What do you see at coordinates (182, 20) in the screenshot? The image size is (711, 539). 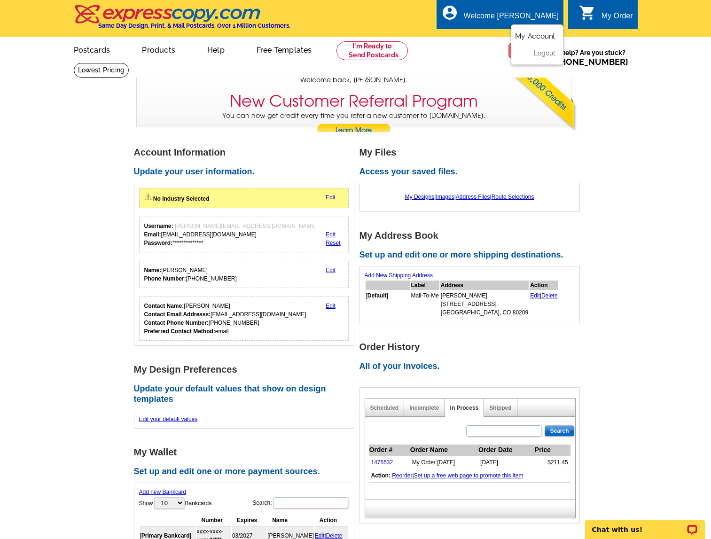 I see `a: Same Day Design, Print, & Mail Postcards. Over 1 Million Customers.` at bounding box center [182, 20].